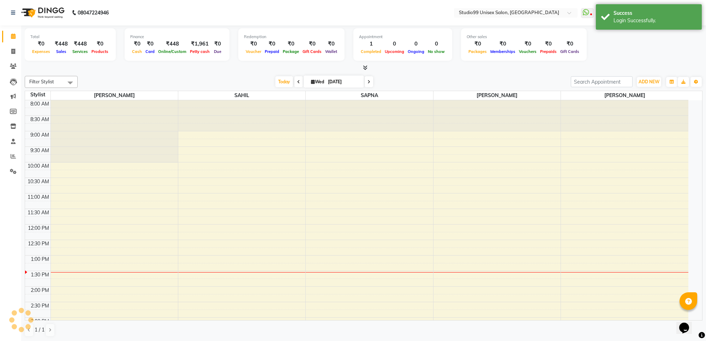 This screenshot has height=341, width=706. Describe the element at coordinates (655, 20) in the screenshot. I see `div: Login Successfully.` at that location.